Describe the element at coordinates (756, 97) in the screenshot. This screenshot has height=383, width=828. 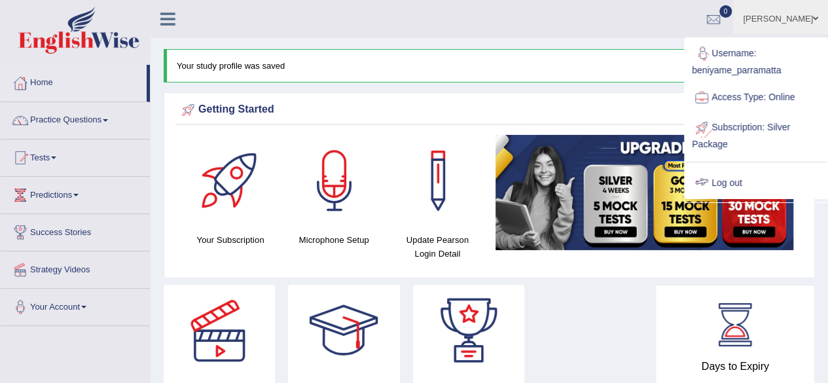
I see `a: Access Type: Online` at that location.